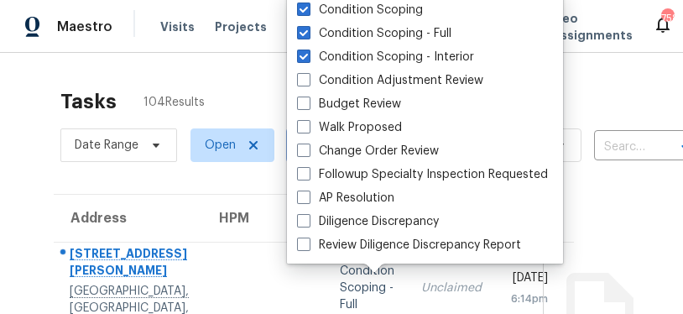 The image size is (683, 314). What do you see at coordinates (367, 288) in the screenshot?
I see `div: Condition Scoping - Full` at bounding box center [367, 288].